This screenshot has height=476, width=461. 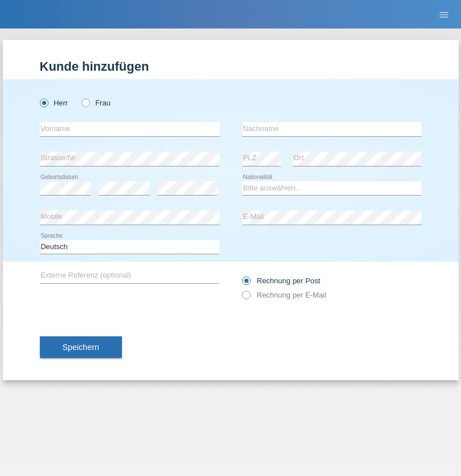 I want to click on button: Speichern, so click(x=81, y=347).